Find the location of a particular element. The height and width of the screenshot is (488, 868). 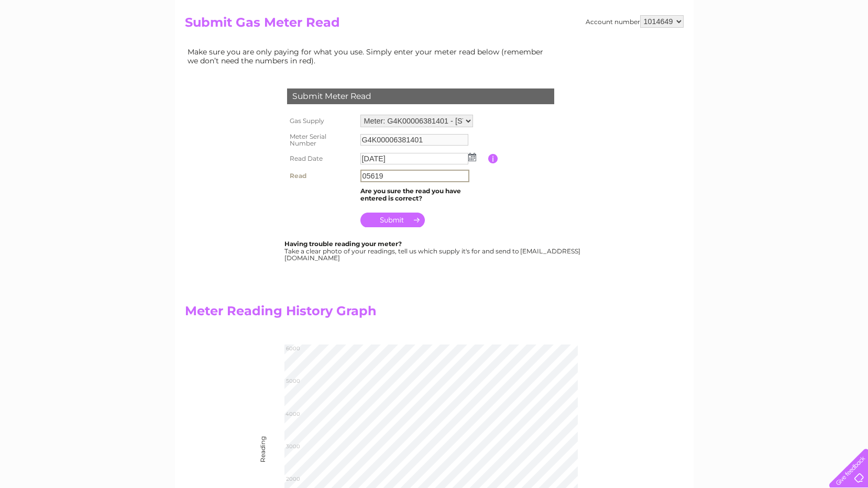

th: Read Date is located at coordinates (321, 158).